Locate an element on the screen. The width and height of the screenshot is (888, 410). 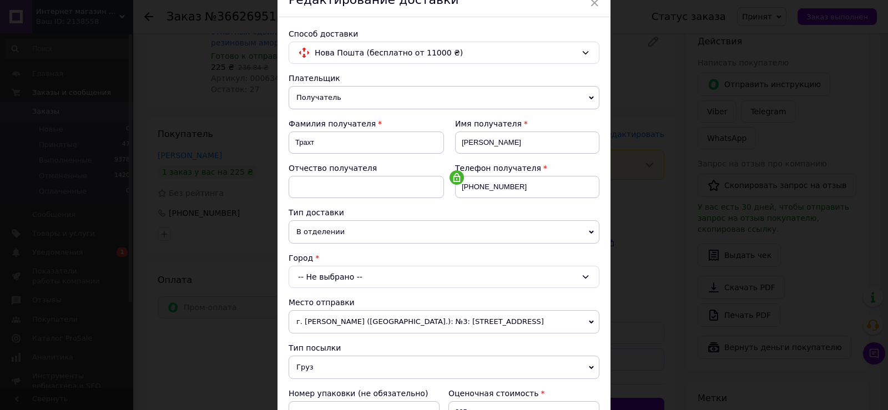
span: Имя получателя is located at coordinates (488, 124).